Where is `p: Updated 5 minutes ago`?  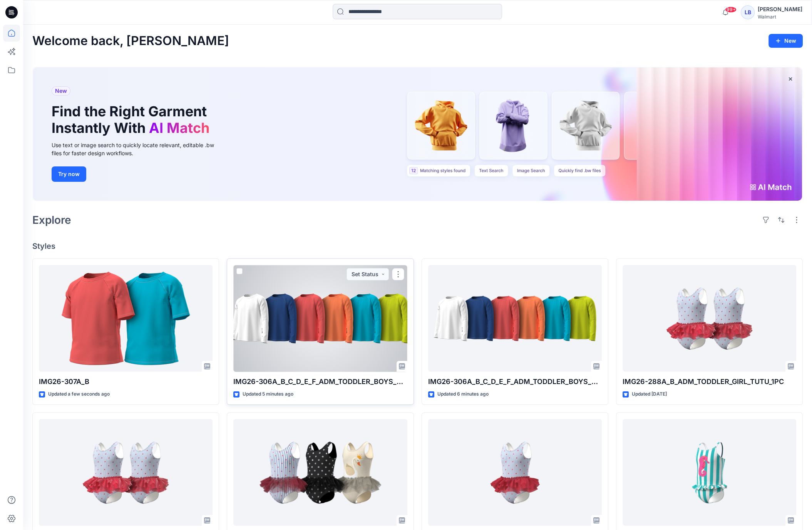
p: Updated 5 minutes ago is located at coordinates (268, 394).